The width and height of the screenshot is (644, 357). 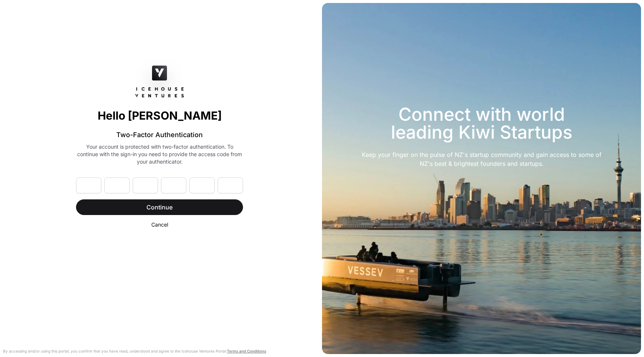 What do you see at coordinates (246, 351) in the screenshot?
I see `a: Terms and Conditions` at bounding box center [246, 351].